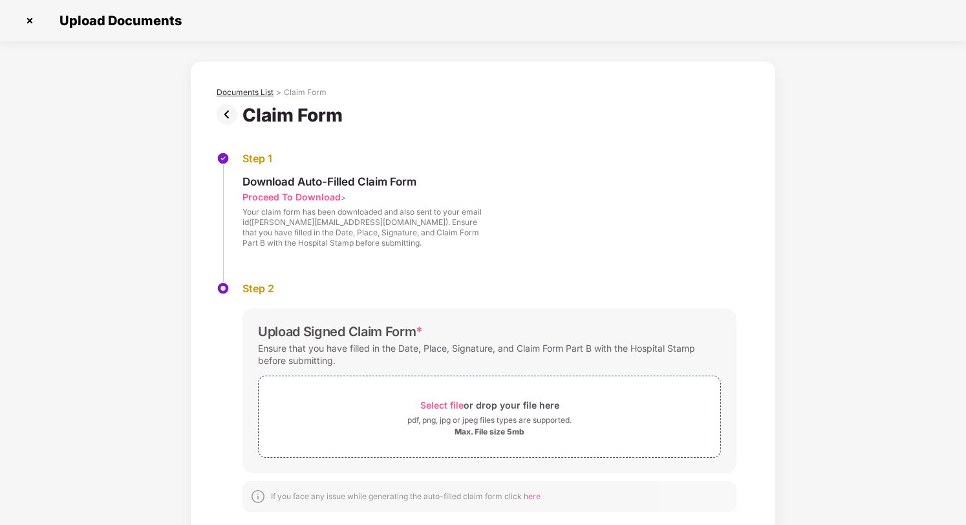  I want to click on div: Max. File size 5mb, so click(490, 432).